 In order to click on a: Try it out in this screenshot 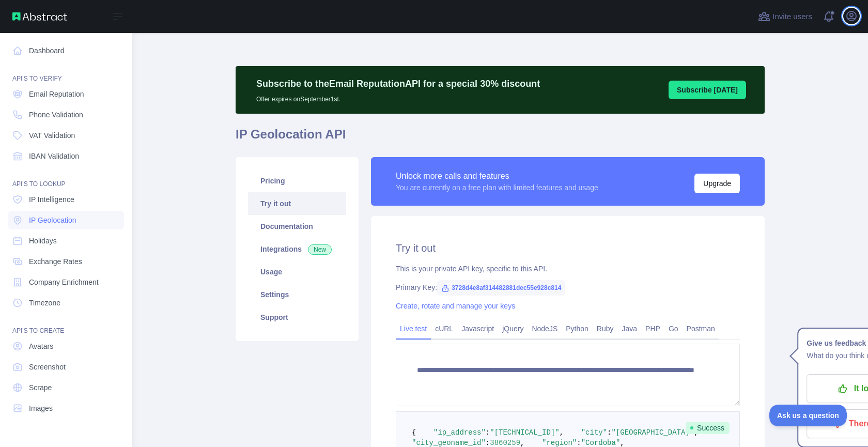, I will do `click(297, 203)`.